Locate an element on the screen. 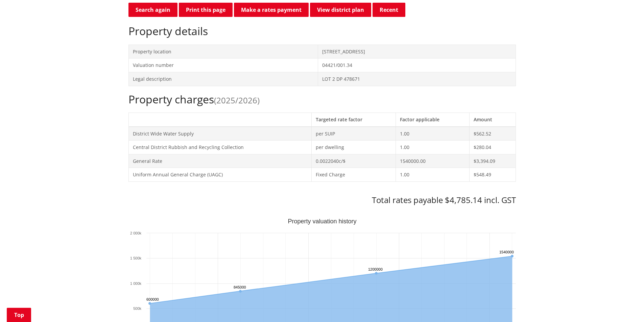 Image resolution: width=644 pixels, height=322 pixels. a: Search again is located at coordinates (153, 10).